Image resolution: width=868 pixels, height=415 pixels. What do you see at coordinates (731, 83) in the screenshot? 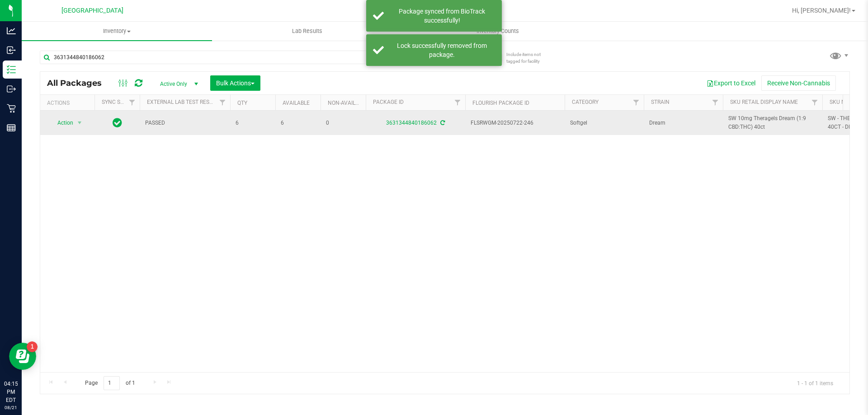
I see `button: Export to Excel` at bounding box center [731, 83].